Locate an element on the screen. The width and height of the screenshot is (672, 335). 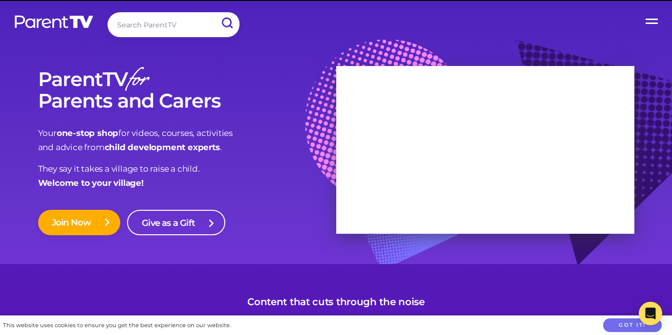
a: Give as a Gift is located at coordinates (176, 222).